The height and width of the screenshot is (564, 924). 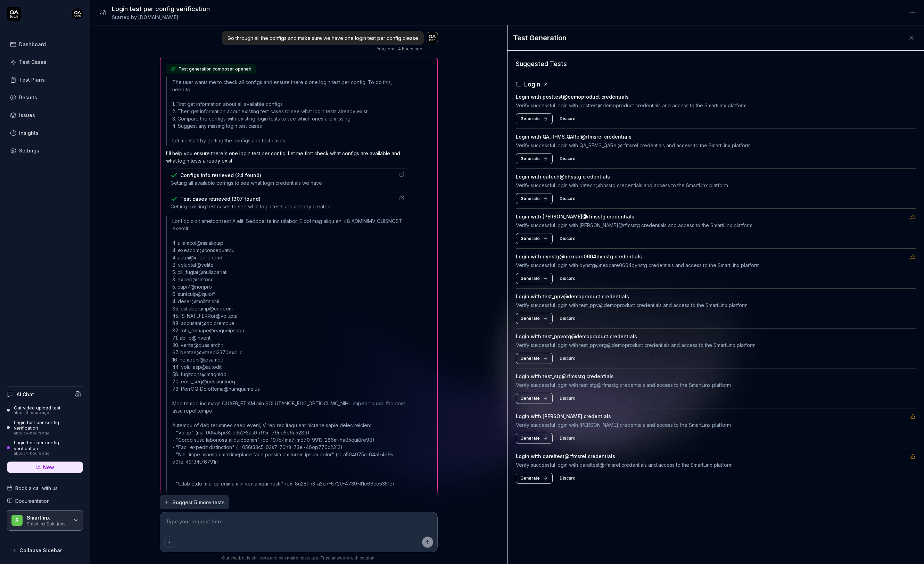 What do you see at coordinates (45, 115) in the screenshot?
I see `a: Issues` at bounding box center [45, 115].